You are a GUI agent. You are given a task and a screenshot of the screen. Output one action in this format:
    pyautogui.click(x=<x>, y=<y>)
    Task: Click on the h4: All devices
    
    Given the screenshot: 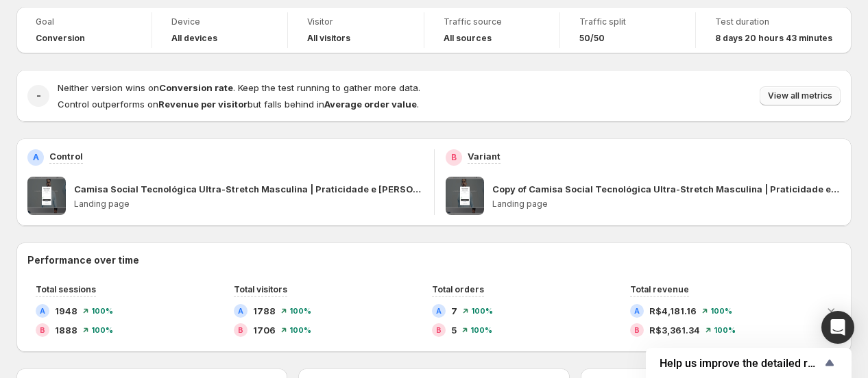 What is the action you would take?
    pyautogui.click(x=194, y=38)
    